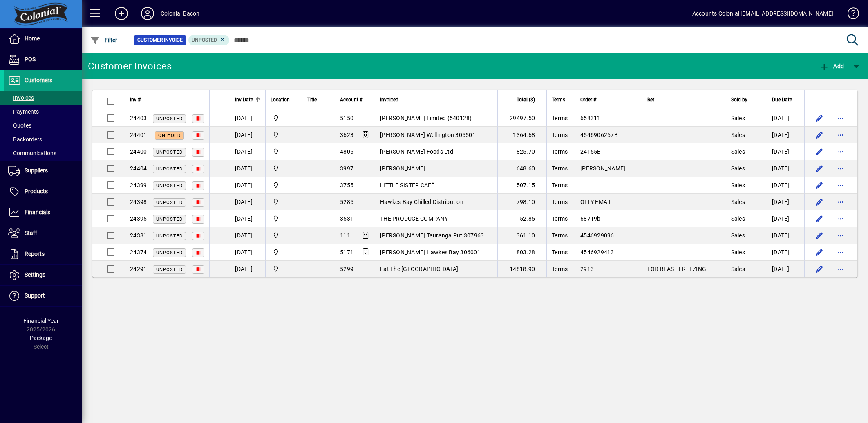  I want to click on a: Reports, so click(43, 254).